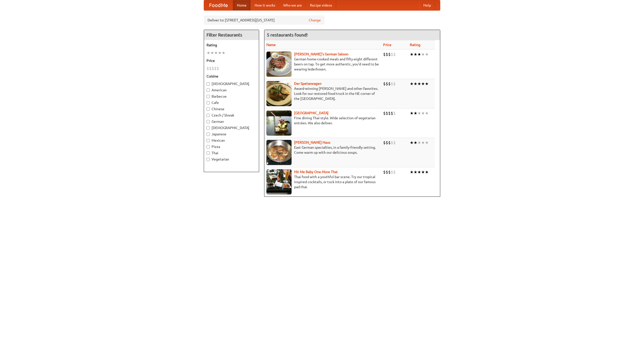  What do you see at coordinates (293, 5) in the screenshot?
I see `a: Who we are` at bounding box center [293, 5].